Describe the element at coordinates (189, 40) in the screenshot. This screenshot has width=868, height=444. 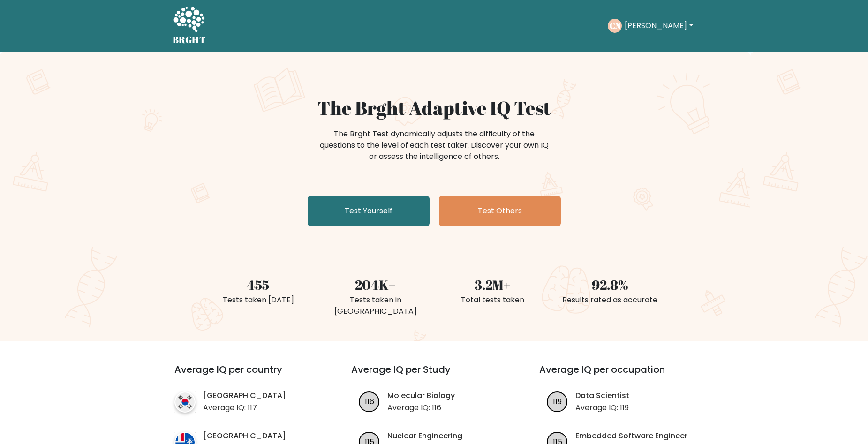
I see `h5: BRGHT` at that location.